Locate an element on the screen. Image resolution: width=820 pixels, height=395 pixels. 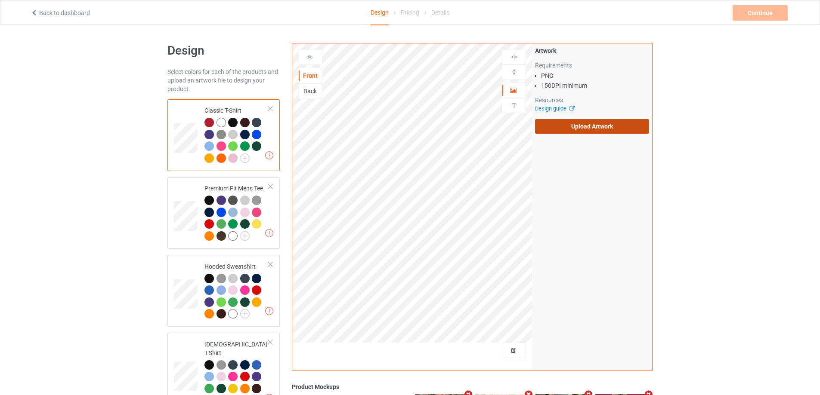
li: 150 DPI minimum is located at coordinates (595, 86).